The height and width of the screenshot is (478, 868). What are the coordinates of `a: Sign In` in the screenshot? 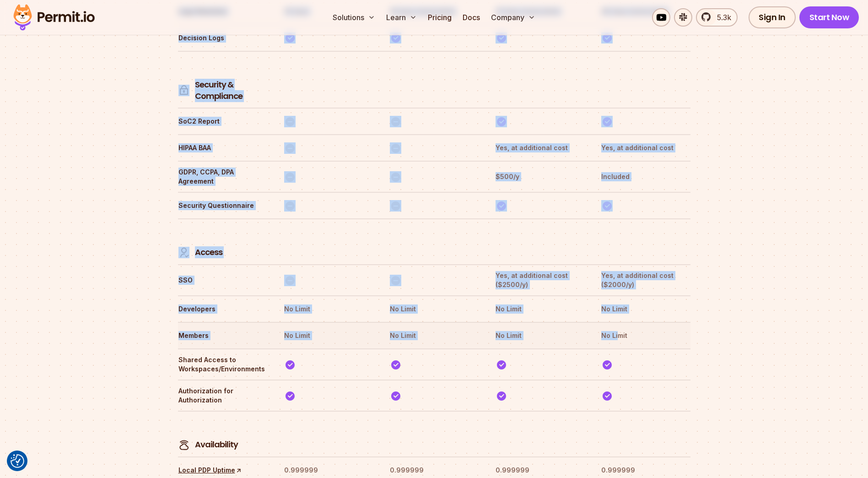 It's located at (772, 18).